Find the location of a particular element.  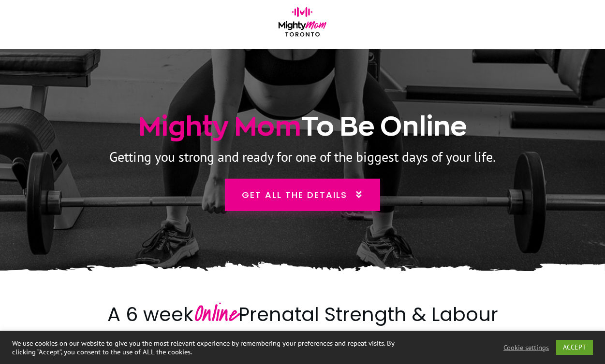

span: Mighty Mom is located at coordinates (220, 126).